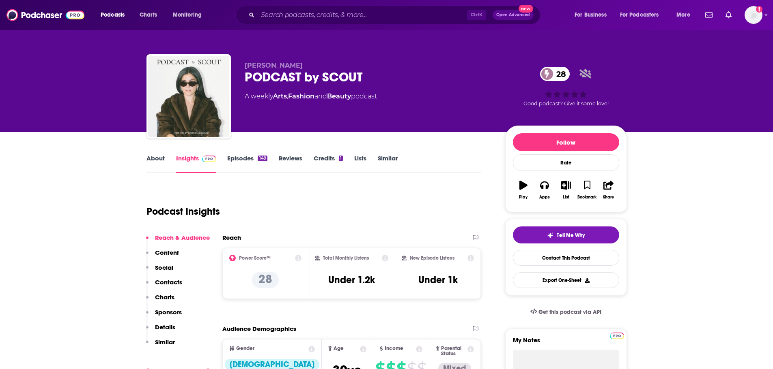  Describe the element at coordinates (247, 164) in the screenshot. I see `a: Episodes149` at that location.